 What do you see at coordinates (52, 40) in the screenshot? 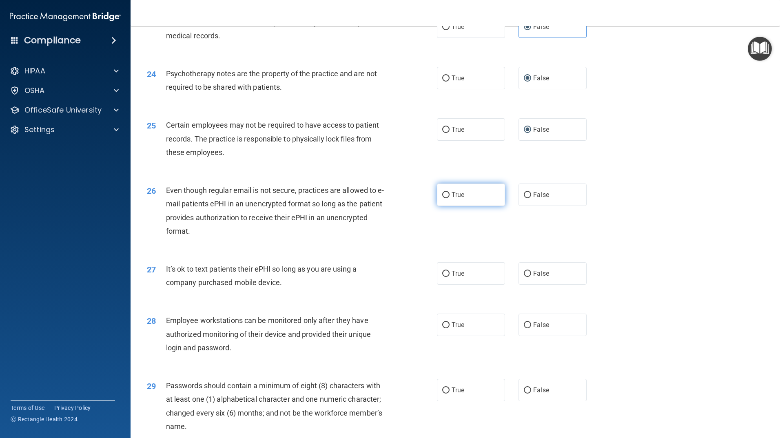
I see `h4: Compliance` at bounding box center [52, 40].